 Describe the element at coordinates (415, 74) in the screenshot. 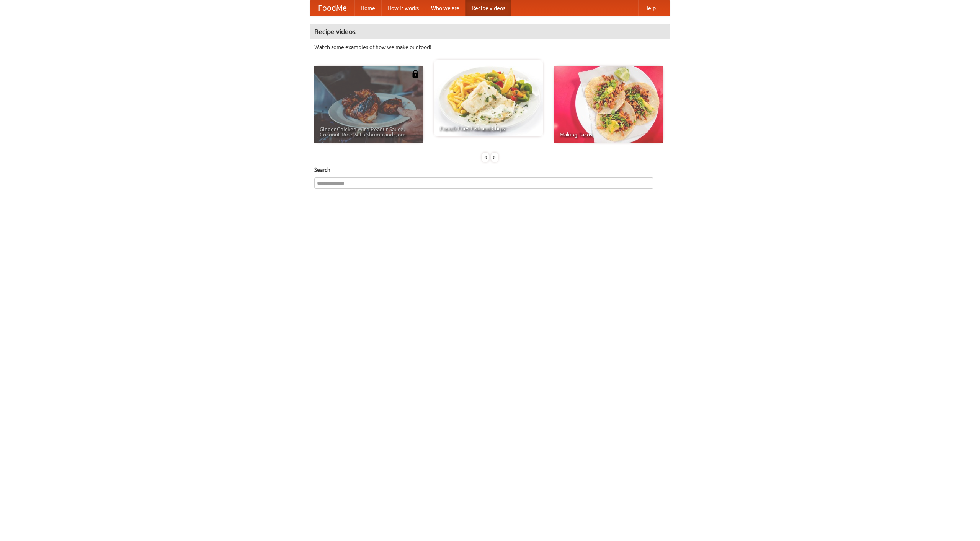

I see `img: 483408.png` at that location.